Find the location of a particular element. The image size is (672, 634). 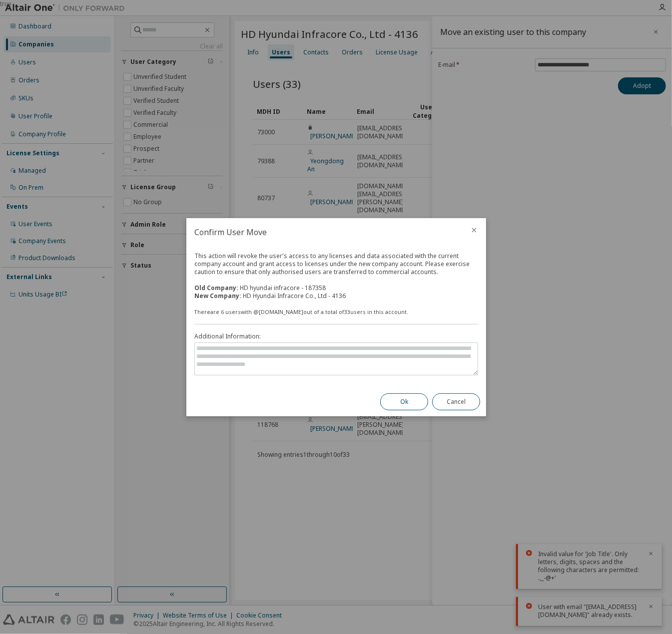

button: close is located at coordinates (474, 230).